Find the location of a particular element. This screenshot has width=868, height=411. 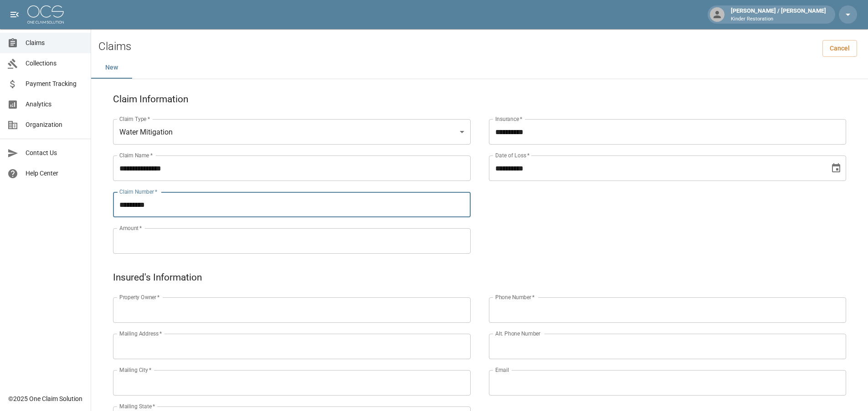

a: Cancel is located at coordinates (840, 49).